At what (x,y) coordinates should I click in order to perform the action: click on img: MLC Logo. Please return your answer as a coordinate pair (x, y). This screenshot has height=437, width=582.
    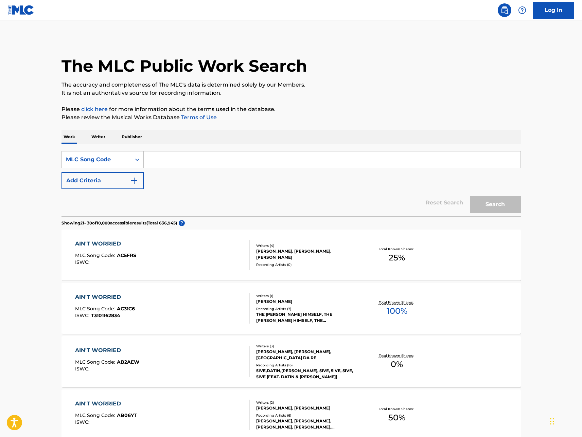
    Looking at the image, I should click on (21, 10).